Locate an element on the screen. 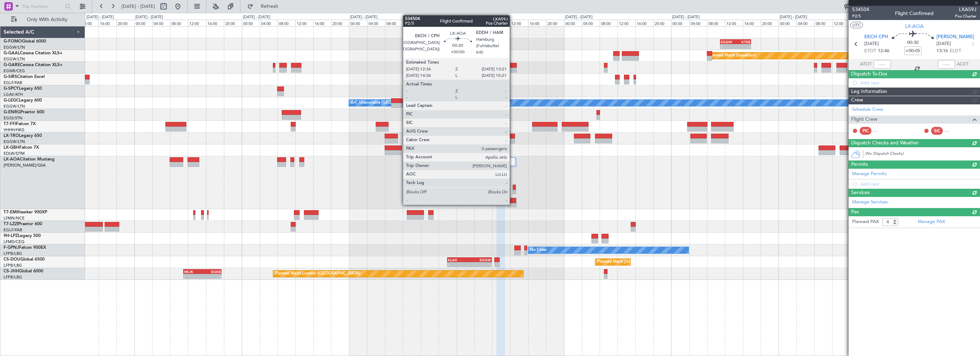  span: ALDT is located at coordinates (962, 64).